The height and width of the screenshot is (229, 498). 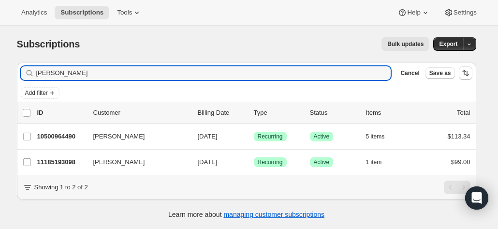 I want to click on span: Settings, so click(x=465, y=13).